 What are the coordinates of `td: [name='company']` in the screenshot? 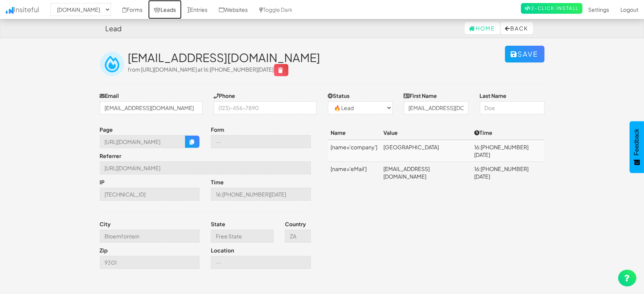 It's located at (354, 151).